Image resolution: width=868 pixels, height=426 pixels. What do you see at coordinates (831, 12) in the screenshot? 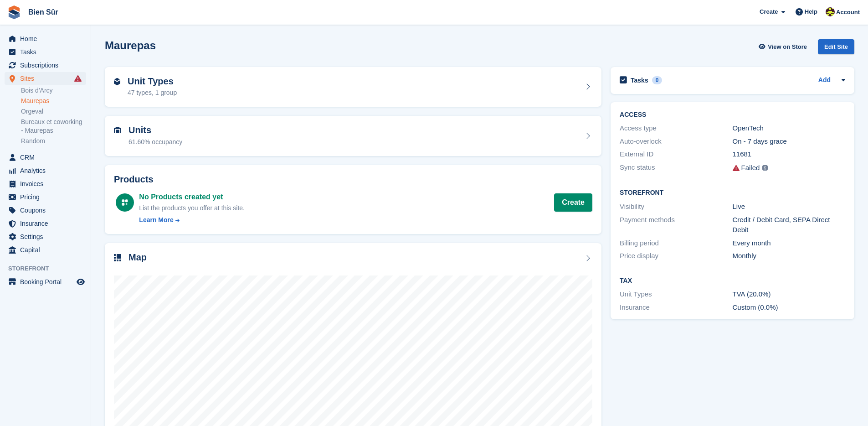
I see `img: Marie Tran` at bounding box center [831, 12].